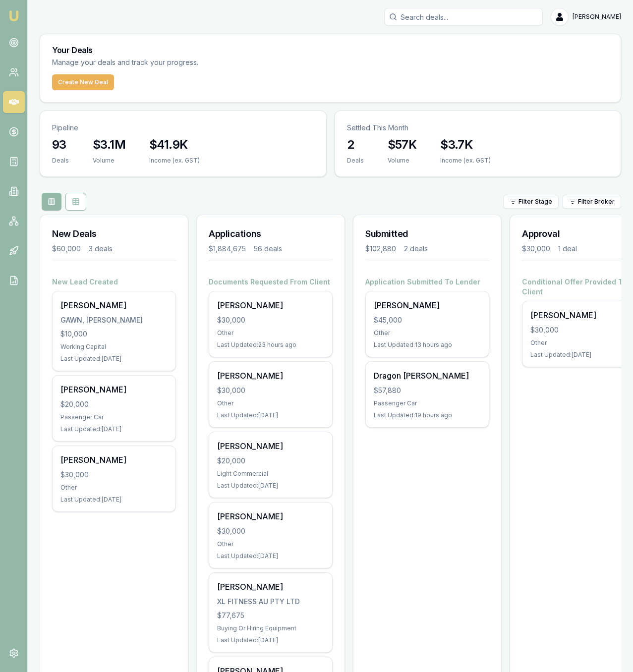  What do you see at coordinates (355, 144) in the screenshot?
I see `h3: 2` at bounding box center [355, 144].